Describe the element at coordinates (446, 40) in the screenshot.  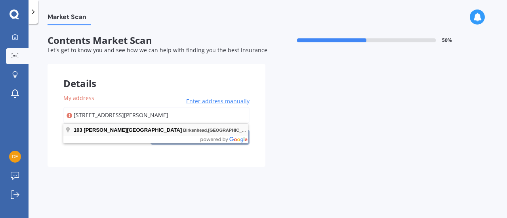
I see `span: 50 %` at that location.